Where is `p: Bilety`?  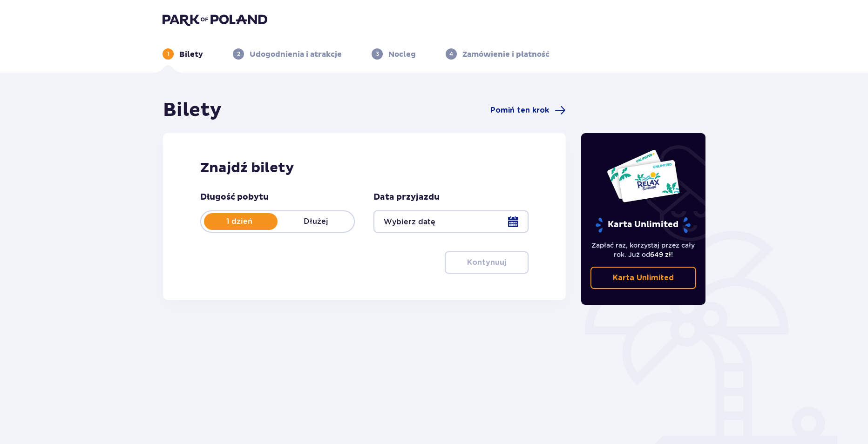 p: Bilety is located at coordinates (191, 54).